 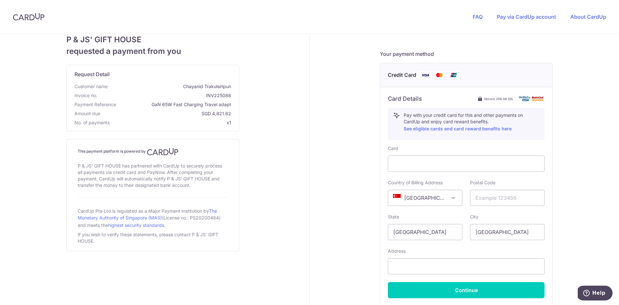 What do you see at coordinates (402, 75) in the screenshot?
I see `span: Credit Card` at bounding box center [402, 75].